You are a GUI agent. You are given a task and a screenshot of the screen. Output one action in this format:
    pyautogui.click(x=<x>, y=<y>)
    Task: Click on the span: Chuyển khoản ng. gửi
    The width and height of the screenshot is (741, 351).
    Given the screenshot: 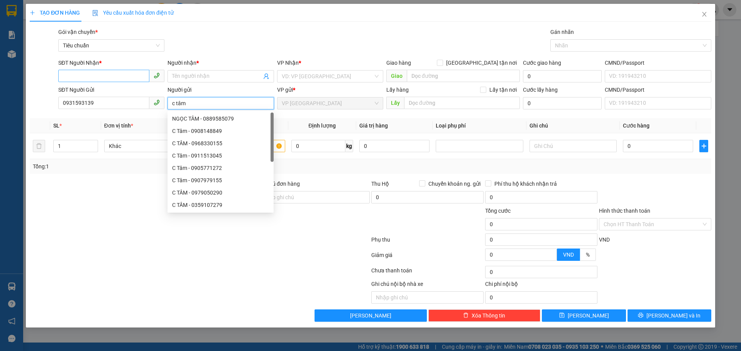 What is the action you would take?
    pyautogui.click(x=454, y=184)
    